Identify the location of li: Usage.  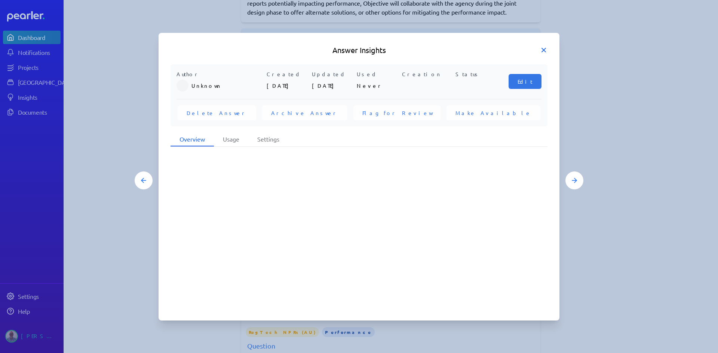
(231, 140).